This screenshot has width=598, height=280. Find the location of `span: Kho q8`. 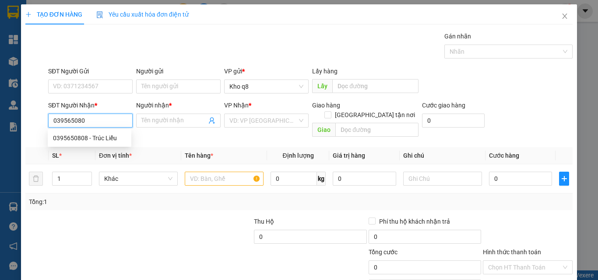

span: Kho q8 is located at coordinates (266, 87).